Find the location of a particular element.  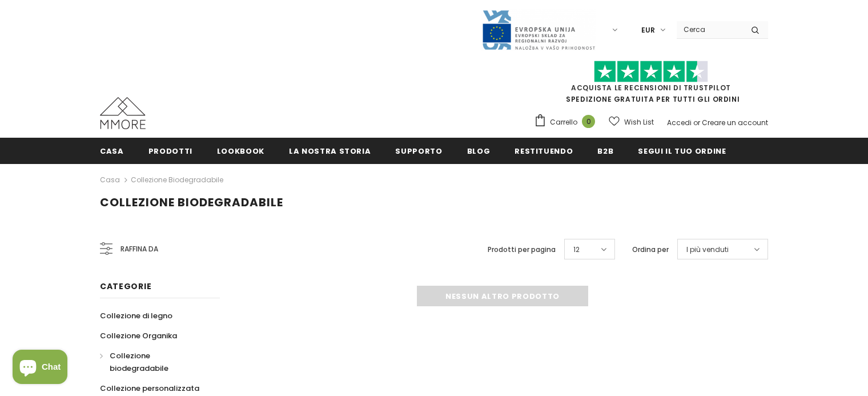

span: 0 is located at coordinates (588, 121).